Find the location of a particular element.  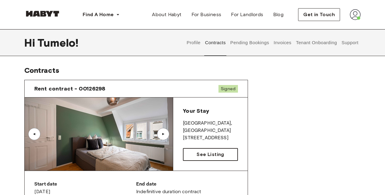

button: Contracts is located at coordinates (215, 43).